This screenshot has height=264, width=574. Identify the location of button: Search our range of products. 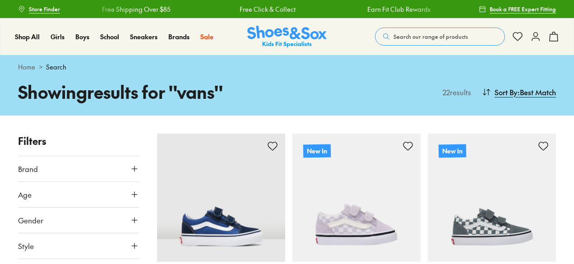
(440, 37).